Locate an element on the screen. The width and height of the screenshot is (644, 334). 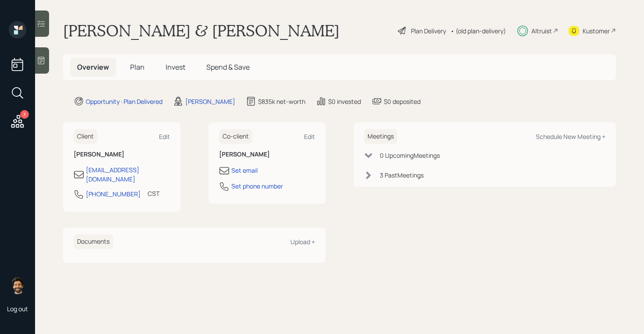
div: $0 invested is located at coordinates (344, 101).